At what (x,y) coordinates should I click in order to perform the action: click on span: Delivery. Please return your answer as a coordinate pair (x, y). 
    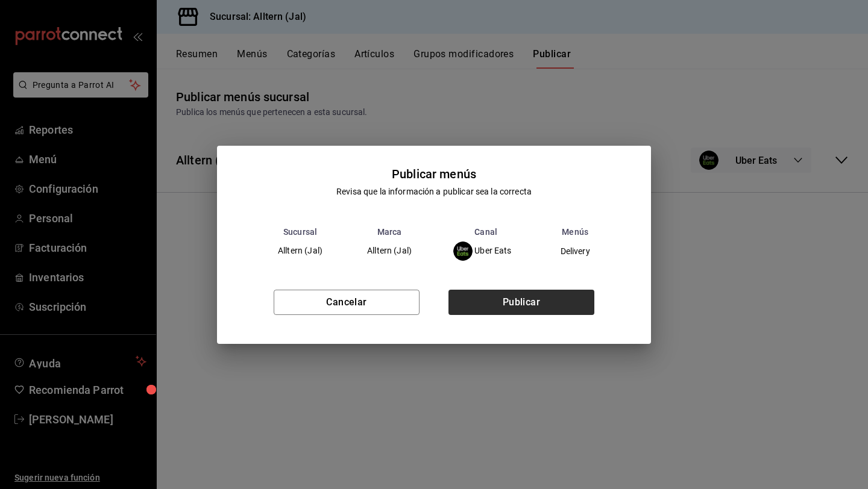
    Looking at the image, I should click on (575, 251).